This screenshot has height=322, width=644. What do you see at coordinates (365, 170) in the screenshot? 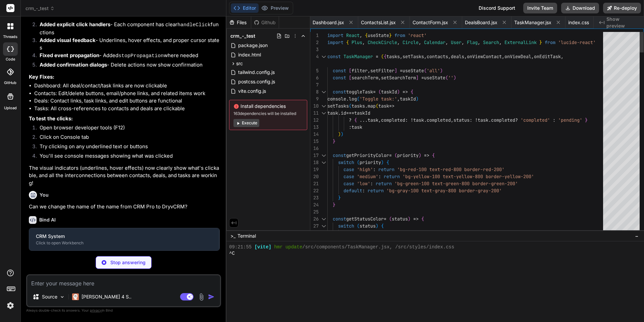
I see `span: 'high'` at bounding box center [365, 170].